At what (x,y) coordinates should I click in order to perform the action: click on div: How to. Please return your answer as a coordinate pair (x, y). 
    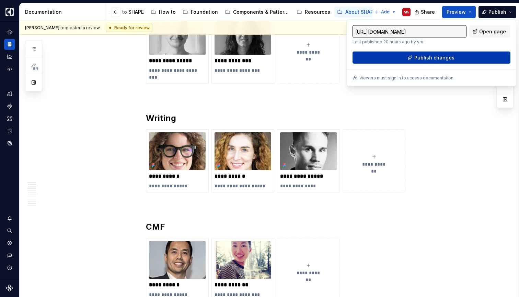
    Looking at the image, I should click on (167, 12).